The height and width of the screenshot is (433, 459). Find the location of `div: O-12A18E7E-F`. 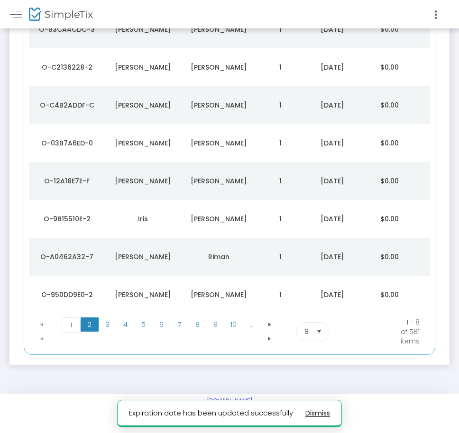

div: O-12A18E7E-F is located at coordinates (67, 181).